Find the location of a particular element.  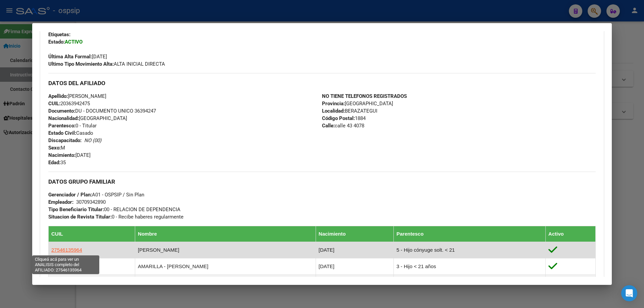

span: 35 is located at coordinates (57, 162).